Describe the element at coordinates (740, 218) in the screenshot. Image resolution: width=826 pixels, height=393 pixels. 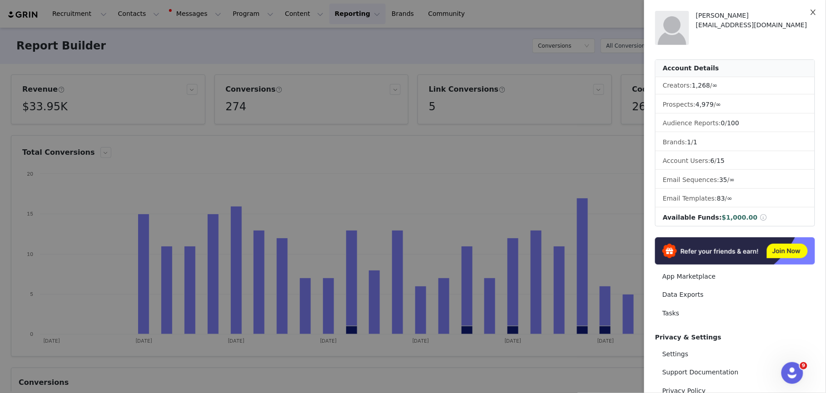
I see `span: $1,000.00` at that location.